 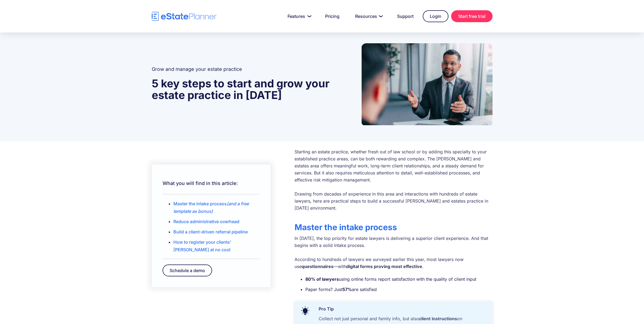 What do you see at coordinates (211, 183) in the screenshot?
I see `h2: What you will find in this article:` at bounding box center [211, 183].